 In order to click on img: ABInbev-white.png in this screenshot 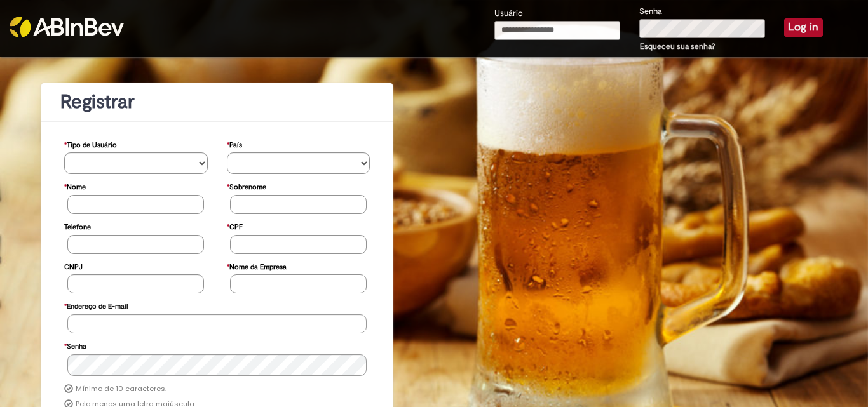, I will do `click(67, 27)`.